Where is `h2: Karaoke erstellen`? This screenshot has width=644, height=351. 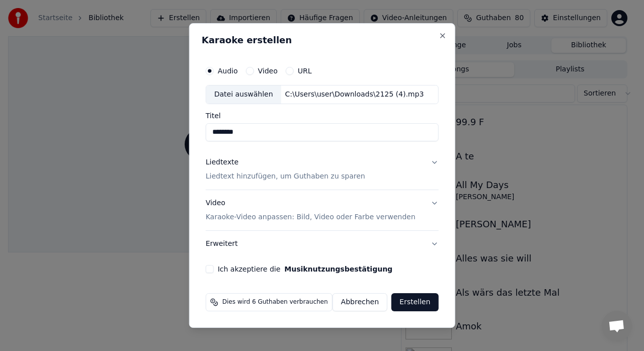
h2: Karaoke erstellen is located at coordinates (322, 40).